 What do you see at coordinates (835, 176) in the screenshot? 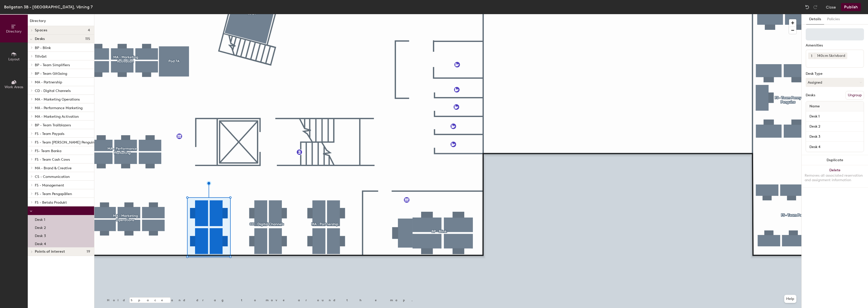
I see `button: DeleteRemoves all associated reservation and assignment information` at bounding box center [835, 176].